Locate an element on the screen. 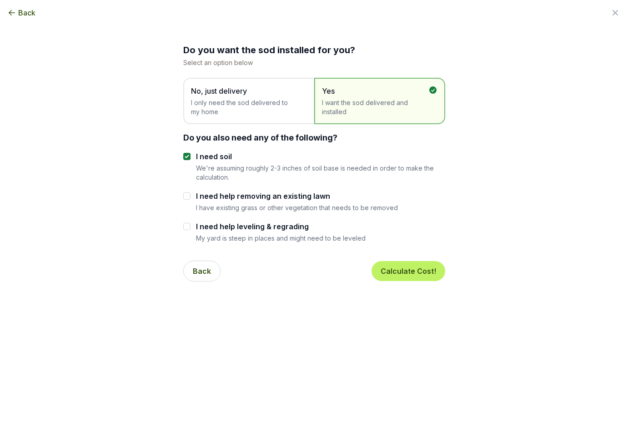  span: I want the sod delivered and installed is located at coordinates (375, 107).